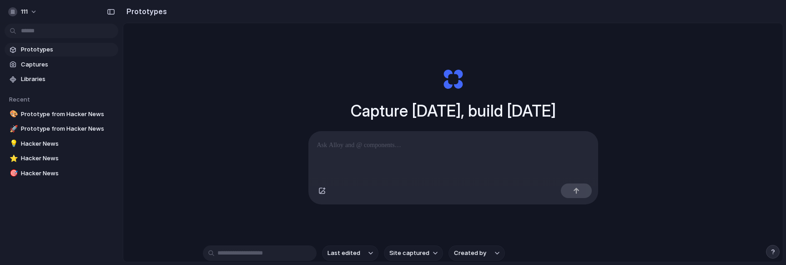 The height and width of the screenshot is (265, 786). I want to click on a: Libraries, so click(61, 79).